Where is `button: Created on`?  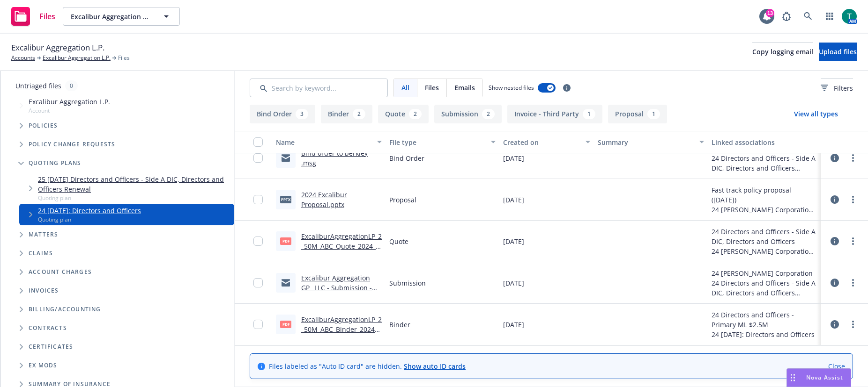 button: Created on is located at coordinates (547, 142).